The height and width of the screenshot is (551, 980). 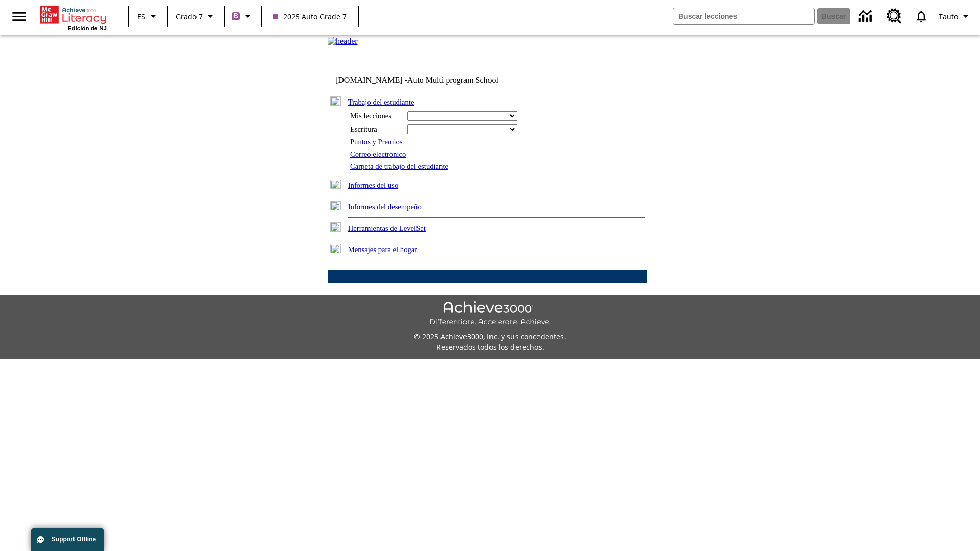 What do you see at coordinates (385, 207) in the screenshot?
I see `a: Informes del desempeño` at bounding box center [385, 207].